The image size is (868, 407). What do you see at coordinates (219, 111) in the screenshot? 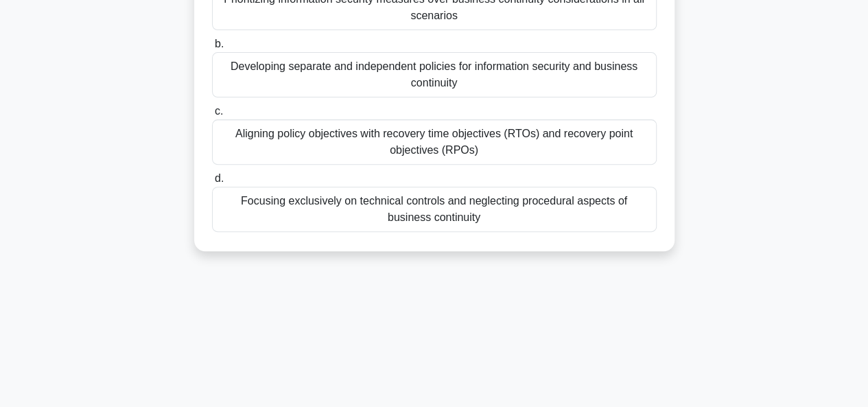
I see `span: c.` at bounding box center [219, 111].